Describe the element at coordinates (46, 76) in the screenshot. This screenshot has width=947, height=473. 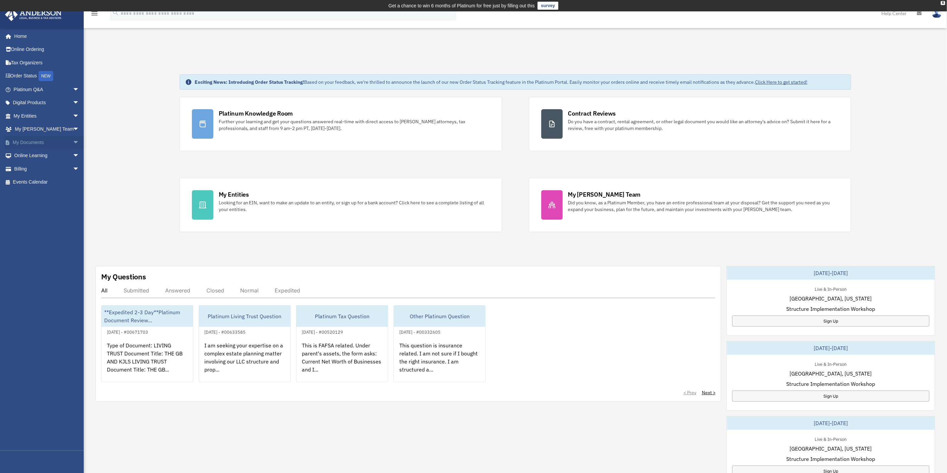
I see `div: NEW` at that location.